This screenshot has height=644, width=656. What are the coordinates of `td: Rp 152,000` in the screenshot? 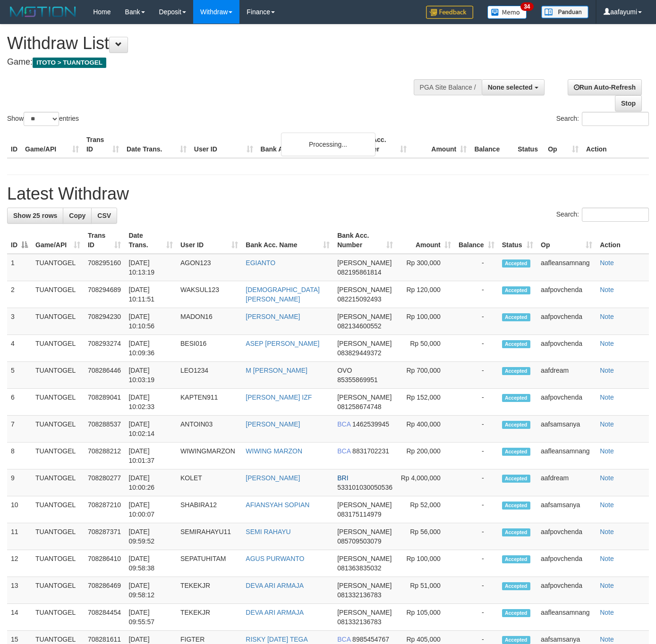 It's located at (425, 402).